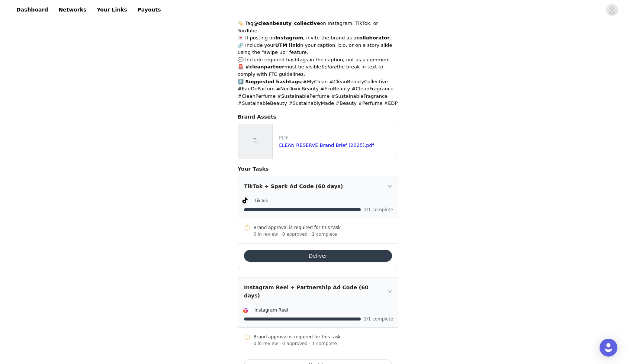  Describe the element at coordinates (72, 9) in the screenshot. I see `a: Networks` at that location.